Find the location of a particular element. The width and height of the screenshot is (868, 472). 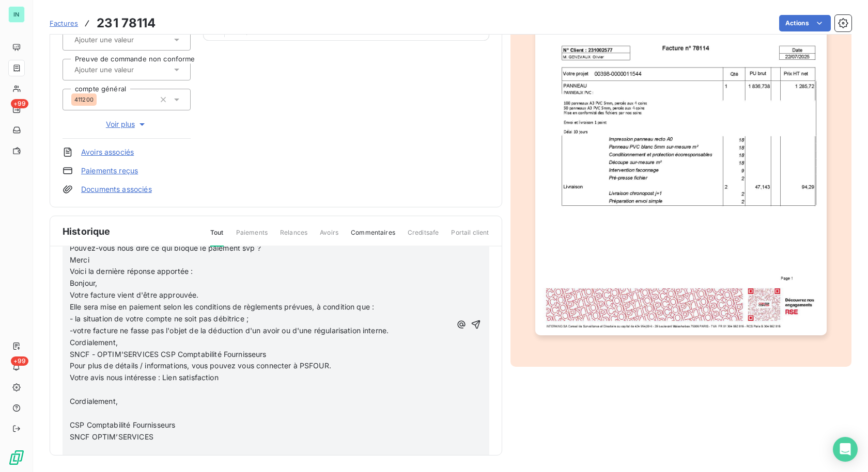

a: Documents associés is located at coordinates (116, 189).